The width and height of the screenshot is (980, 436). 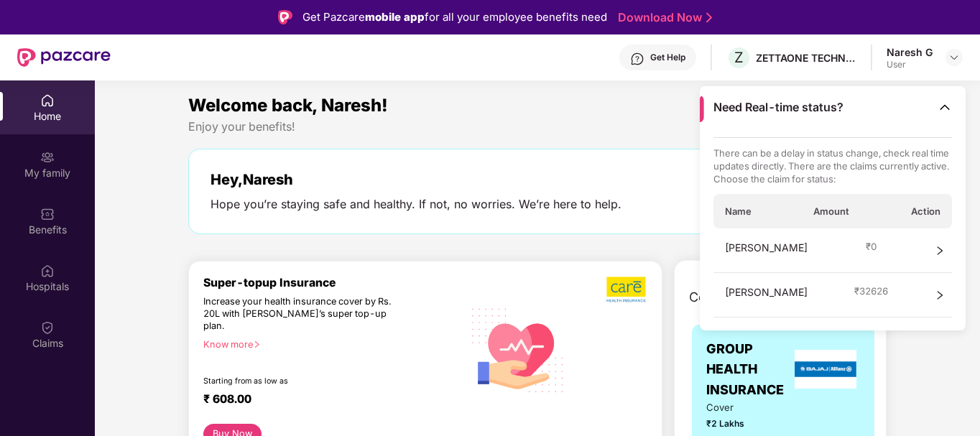 I want to click on span: Need Real-time status?, so click(x=778, y=107).